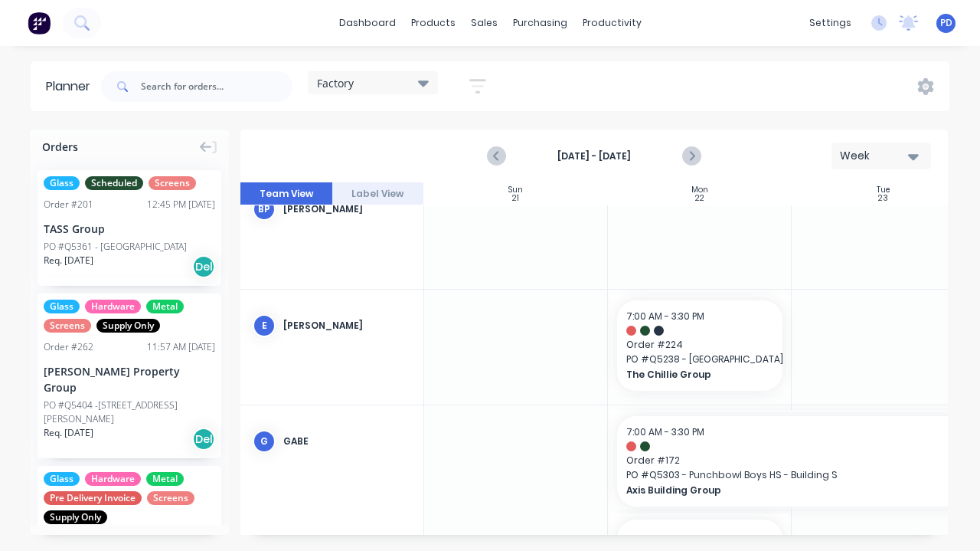  What do you see at coordinates (484, 23) in the screenshot?
I see `div: sales` at bounding box center [484, 23].